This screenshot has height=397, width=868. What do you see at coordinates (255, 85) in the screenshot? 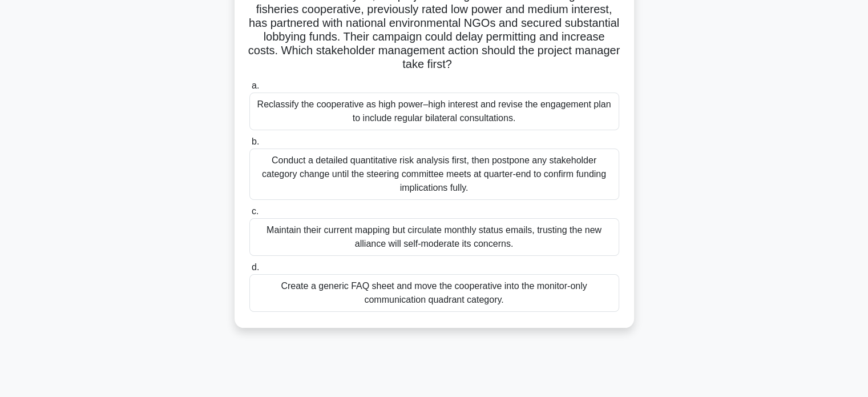
I see `span: a.` at bounding box center [255, 85].